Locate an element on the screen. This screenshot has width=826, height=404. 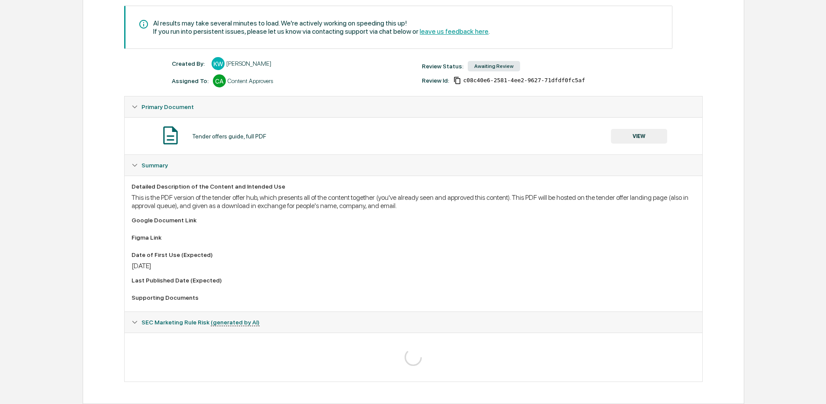
div: If you run into persistent issues, please let us know via contacting support via chat below or . is located at coordinates (322, 31).